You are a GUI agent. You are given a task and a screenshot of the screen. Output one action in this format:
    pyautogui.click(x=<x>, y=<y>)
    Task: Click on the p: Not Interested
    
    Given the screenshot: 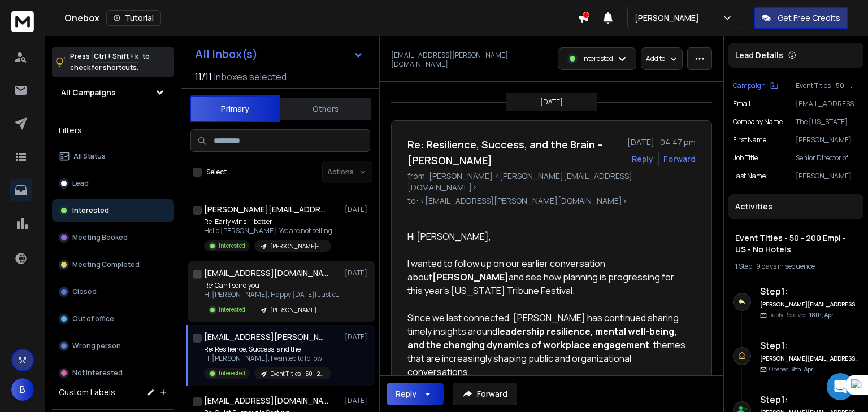 What is the action you would take?
    pyautogui.click(x=97, y=373)
    